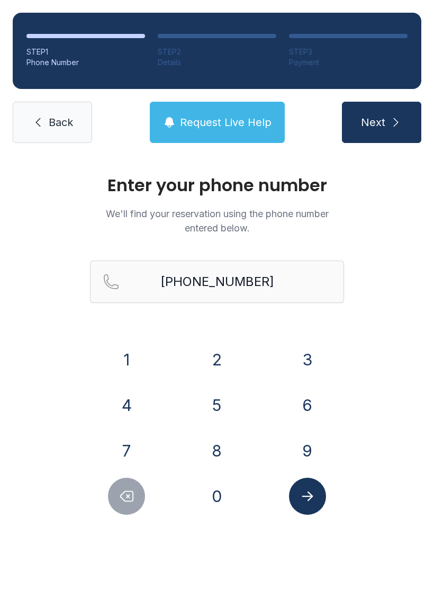  What do you see at coordinates (126, 405) in the screenshot?
I see `button: 4` at bounding box center [126, 405].